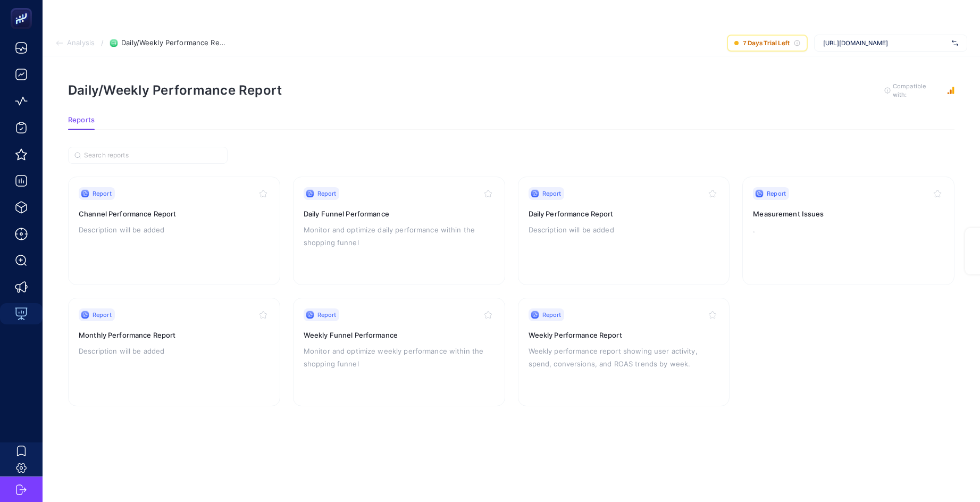 This screenshot has height=502, width=980. I want to click on span: Daily/Weekly Performance Report, so click(174, 43).